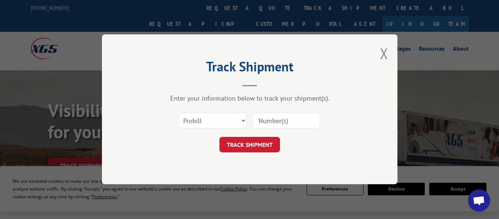 This screenshot has height=219, width=499. Describe the element at coordinates (384, 53) in the screenshot. I see `button: Close modal` at that location.